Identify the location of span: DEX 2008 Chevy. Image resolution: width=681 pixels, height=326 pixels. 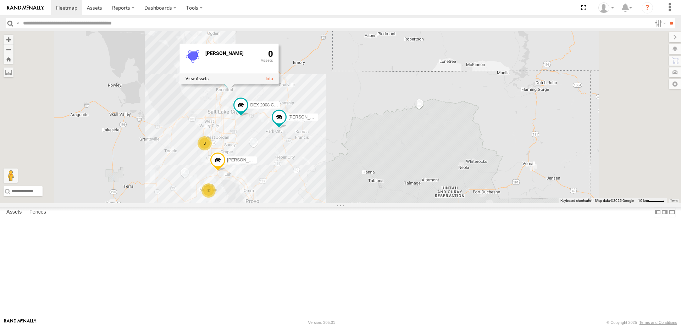
(266, 105).